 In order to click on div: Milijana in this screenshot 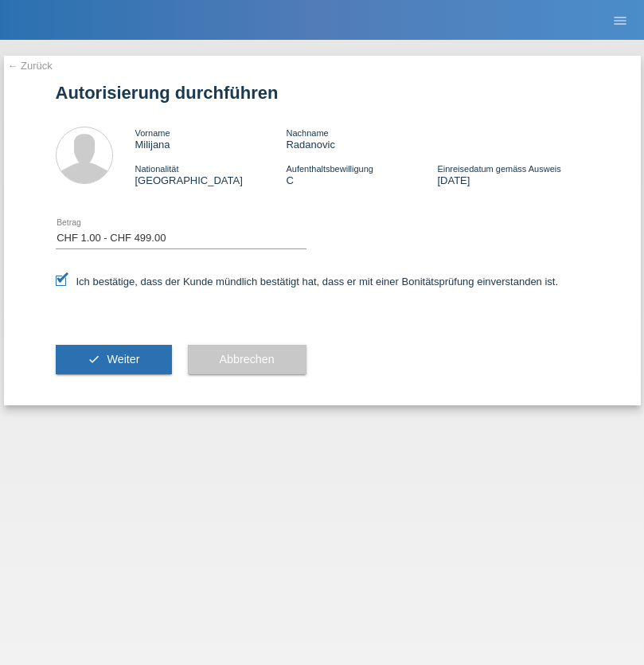, I will do `click(211, 139)`.